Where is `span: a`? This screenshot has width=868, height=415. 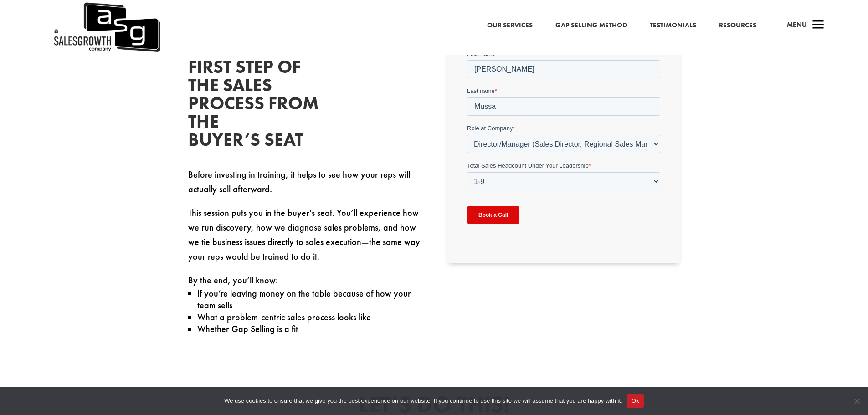 span: a is located at coordinates (818, 26).